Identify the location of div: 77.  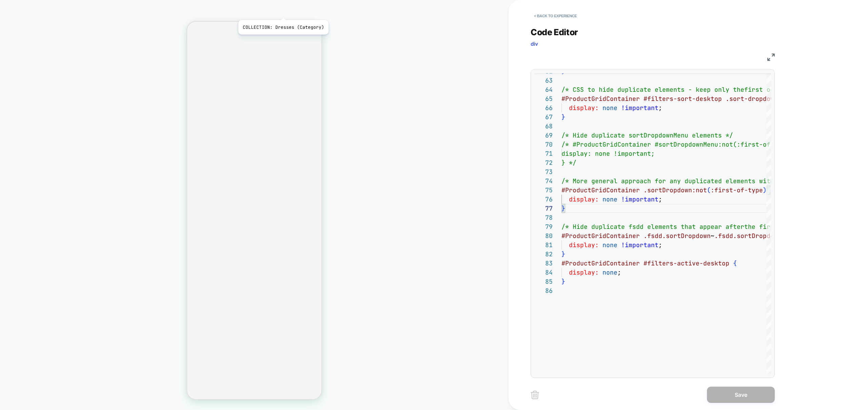
(544, 209).